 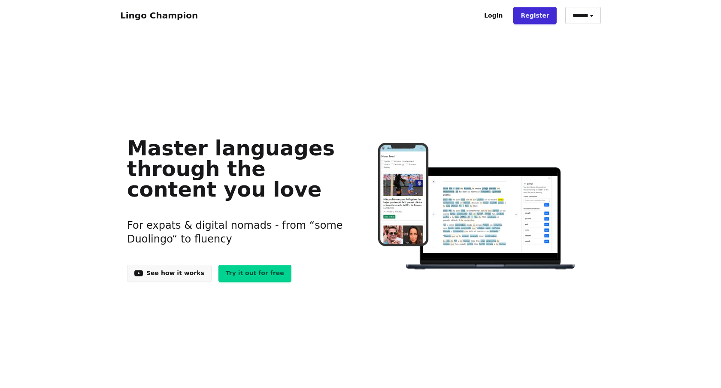 I want to click on a: Register, so click(x=535, y=15).